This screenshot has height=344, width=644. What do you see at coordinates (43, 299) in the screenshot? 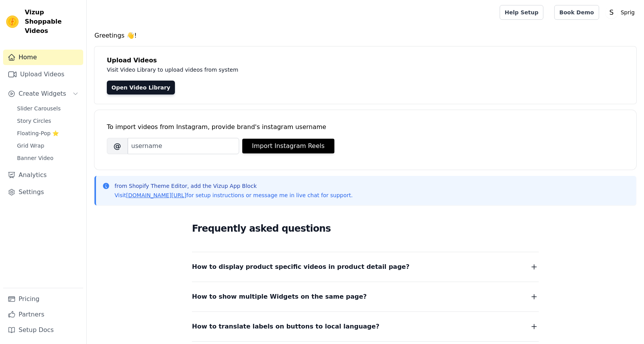
I see `a: Pricing` at bounding box center [43, 299].